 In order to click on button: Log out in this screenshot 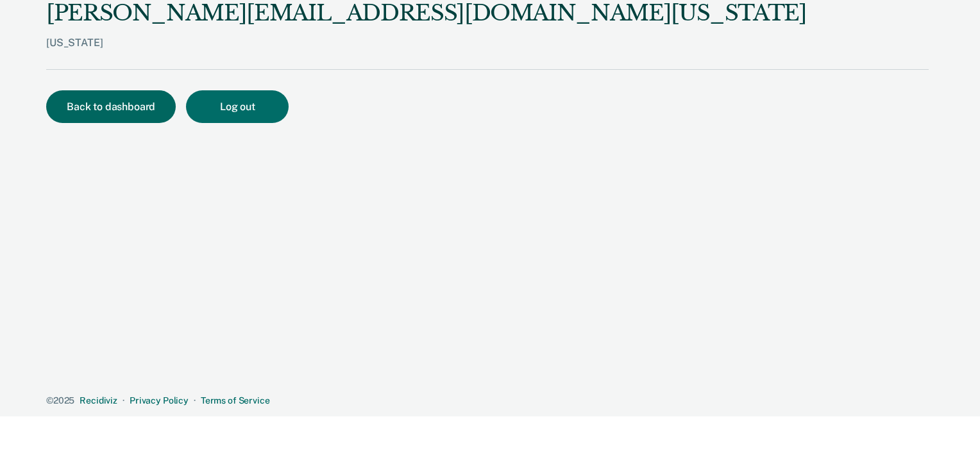, I will do `click(237, 106)`.